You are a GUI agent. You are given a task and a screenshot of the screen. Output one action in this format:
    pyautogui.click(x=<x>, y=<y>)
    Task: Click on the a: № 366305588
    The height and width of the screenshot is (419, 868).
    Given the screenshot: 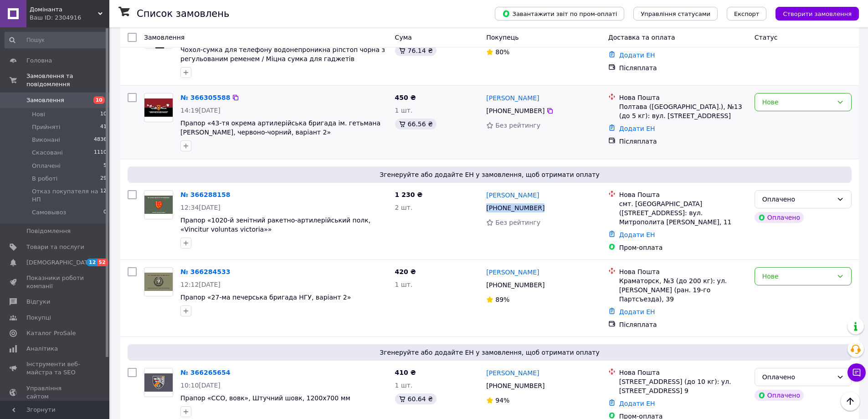 What is the action you would take?
    pyautogui.click(x=205, y=98)
    